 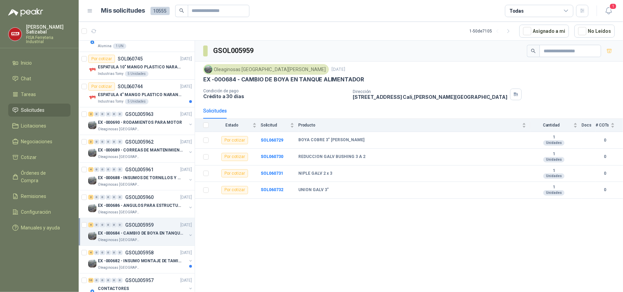 What do you see at coordinates (91, 280) in the screenshot?
I see `div: 10` at bounding box center [91, 280].